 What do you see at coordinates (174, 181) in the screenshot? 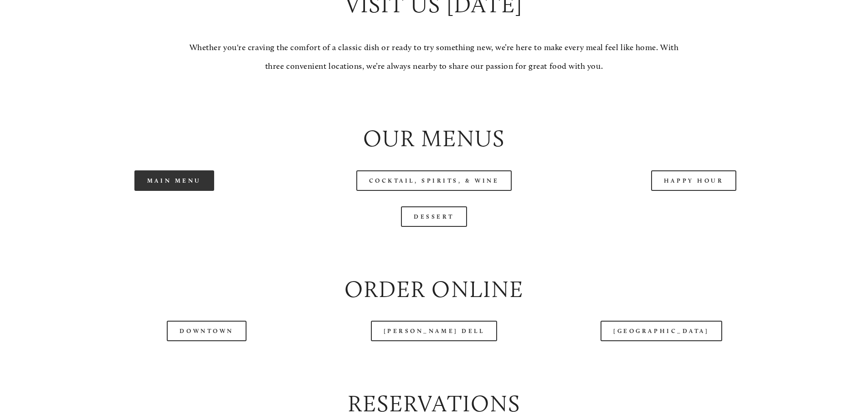
I see `a: Main Menu` at bounding box center [174, 181].